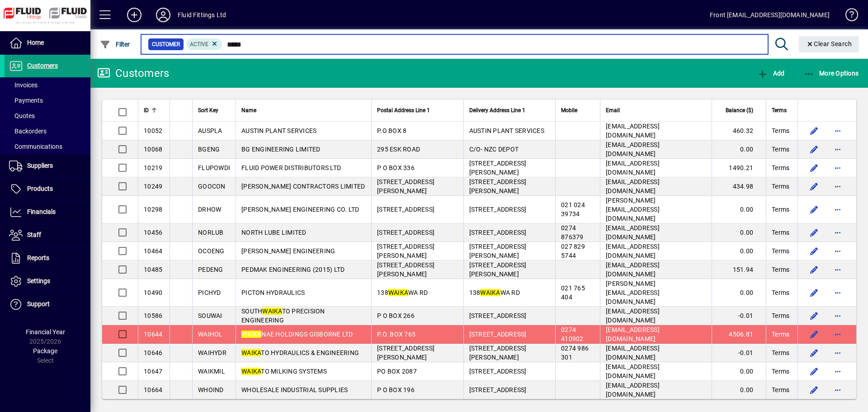 The image size is (868, 412). Describe the element at coordinates (573, 251) in the screenshot. I see `span: 027 829 5744` at that location.